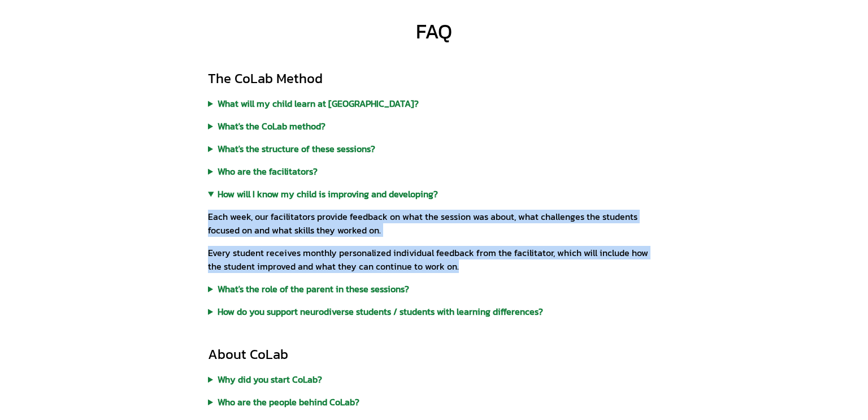 This screenshot has width=868, height=420. I want to click on div: About CoLab, so click(434, 354).